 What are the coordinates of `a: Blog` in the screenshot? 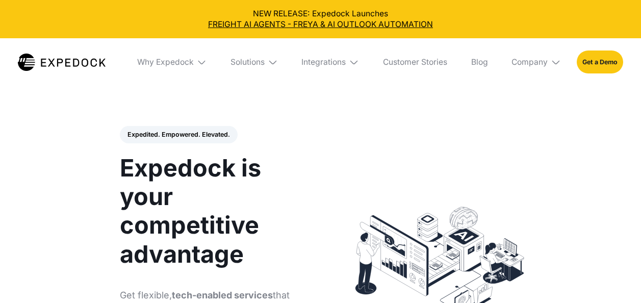 It's located at (480, 62).